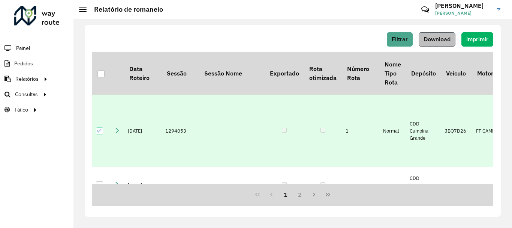 This screenshot has width=512, height=228. What do you see at coordinates (361, 131) in the screenshot?
I see `td: 1` at bounding box center [361, 131].